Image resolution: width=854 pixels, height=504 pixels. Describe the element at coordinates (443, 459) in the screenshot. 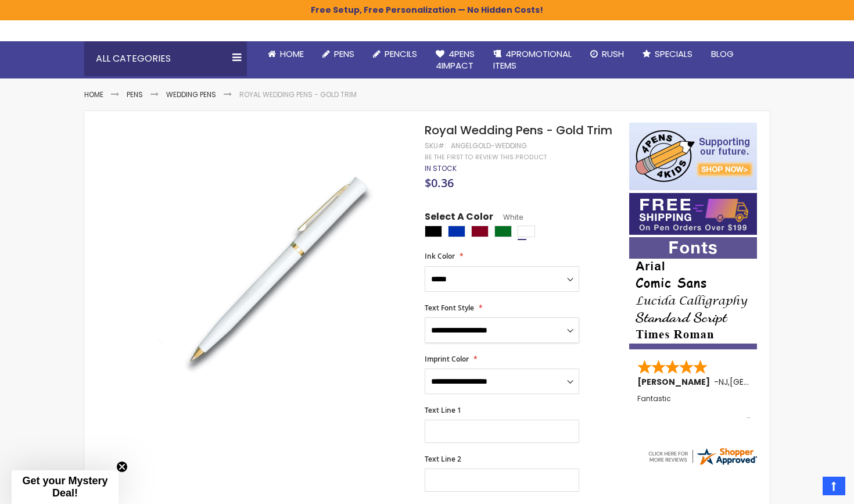

I see `span: Text Line 2` at that location.